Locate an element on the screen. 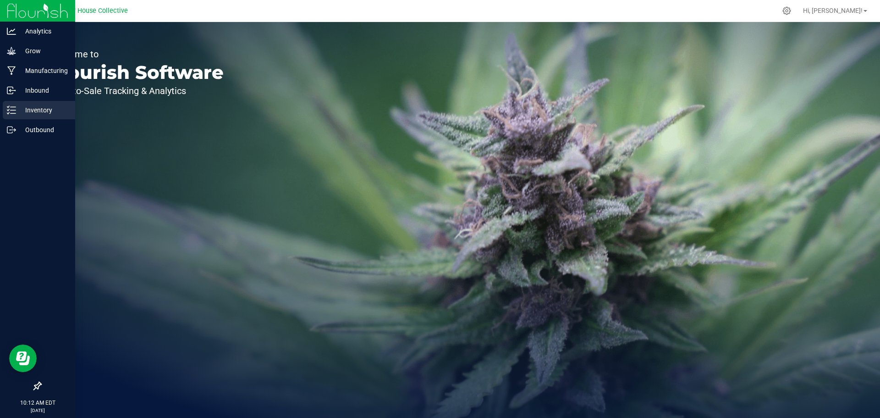  p: Inbound is located at coordinates (44, 90).